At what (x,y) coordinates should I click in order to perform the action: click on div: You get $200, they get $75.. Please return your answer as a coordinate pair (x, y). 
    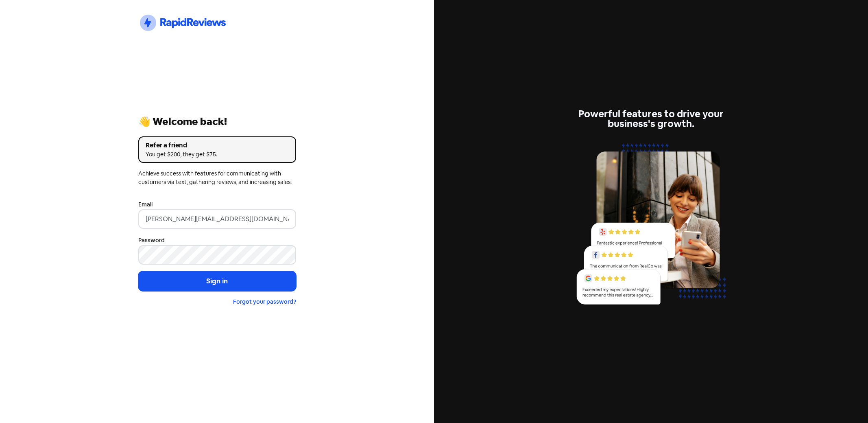
    Looking at the image, I should click on (217, 154).